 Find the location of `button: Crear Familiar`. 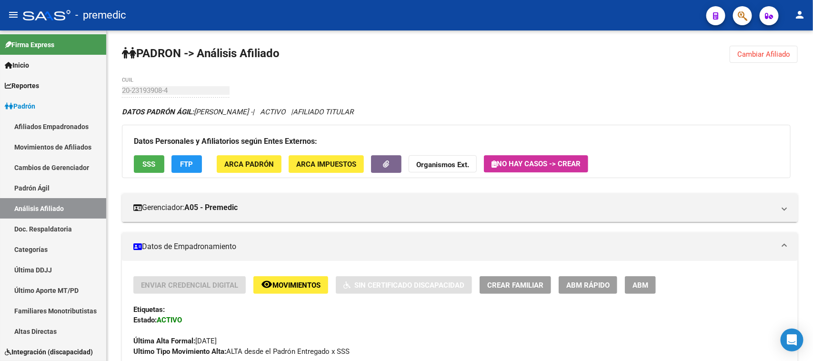

button: Crear Familiar is located at coordinates (516, 285).